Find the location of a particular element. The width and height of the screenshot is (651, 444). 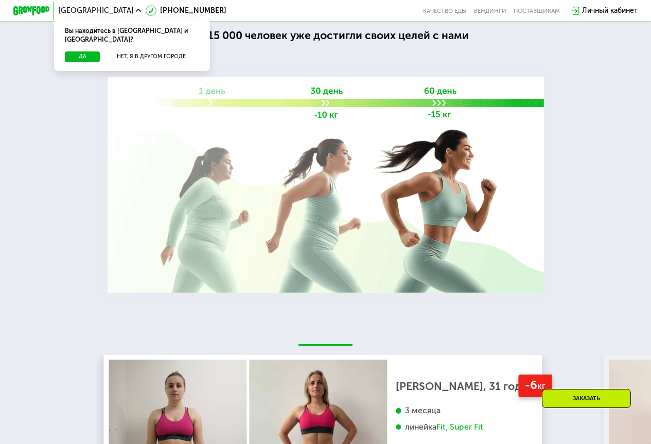

div: линейка is located at coordinates (462, 427).